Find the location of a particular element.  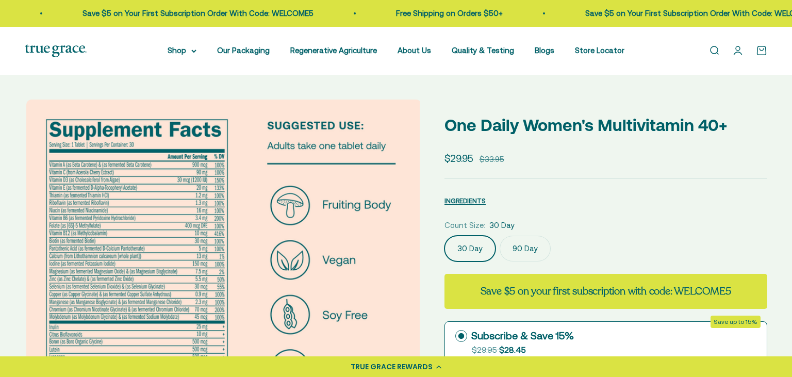

summary: Shop is located at coordinates (182, 51).